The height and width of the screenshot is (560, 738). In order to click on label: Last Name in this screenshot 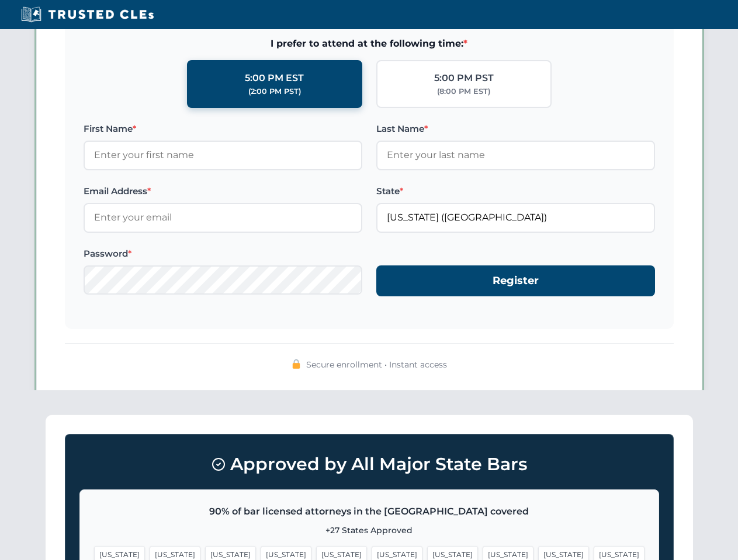, I will do `click(515, 129)`.